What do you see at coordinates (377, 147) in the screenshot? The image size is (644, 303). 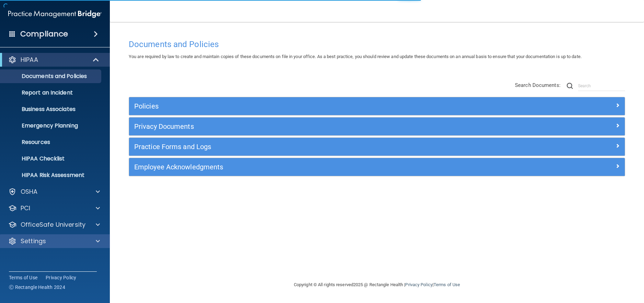 I see `a: Practice Forms and Logs` at bounding box center [377, 147].